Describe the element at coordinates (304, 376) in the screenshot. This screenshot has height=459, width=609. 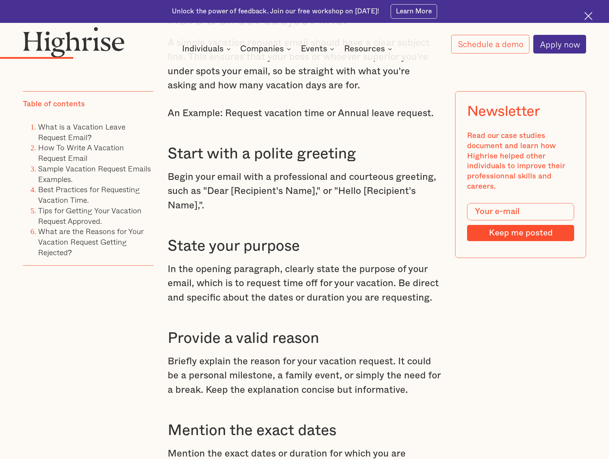
I see `p: Briefly explain the reason for your vacation request. It could be a personal milestone, a family ...` at that location.